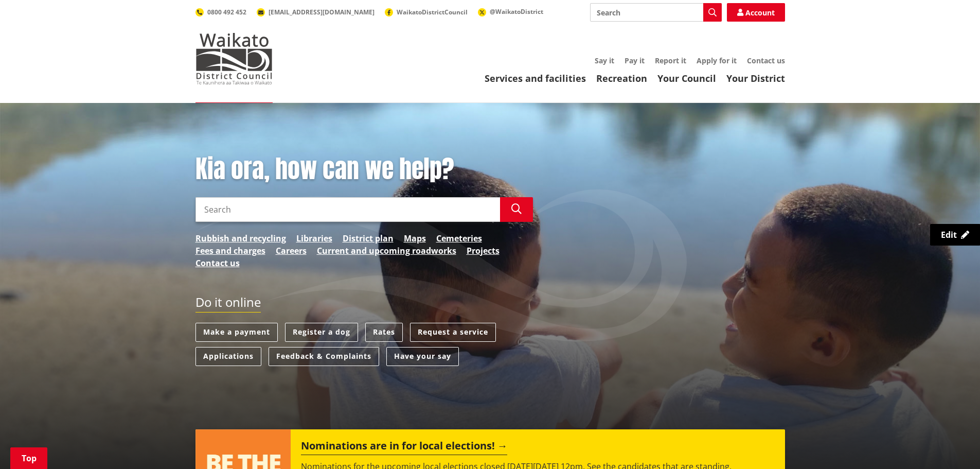 This screenshot has width=980, height=469. What do you see at coordinates (237, 332) in the screenshot?
I see `a: Make a payment` at bounding box center [237, 332].